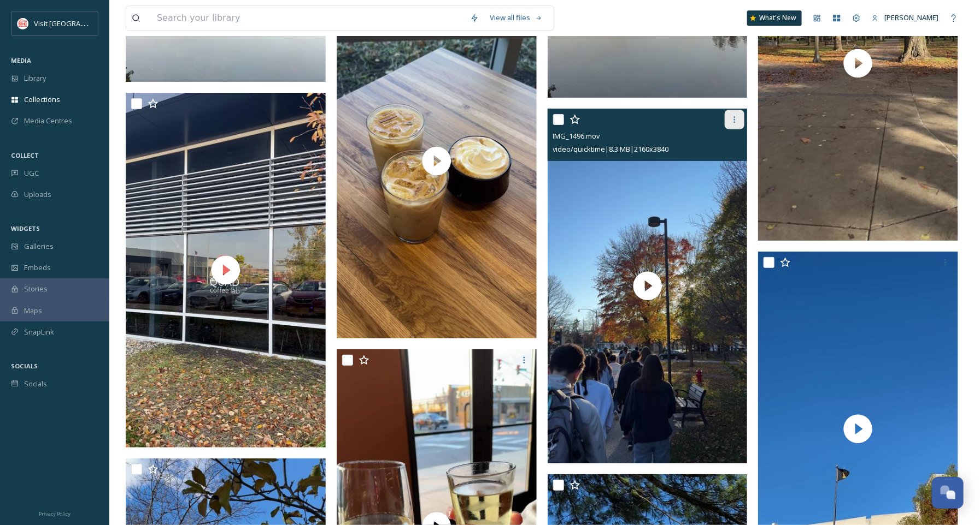 Image resolution: width=980 pixels, height=525 pixels. I want to click on div: What's New, so click(774, 18).